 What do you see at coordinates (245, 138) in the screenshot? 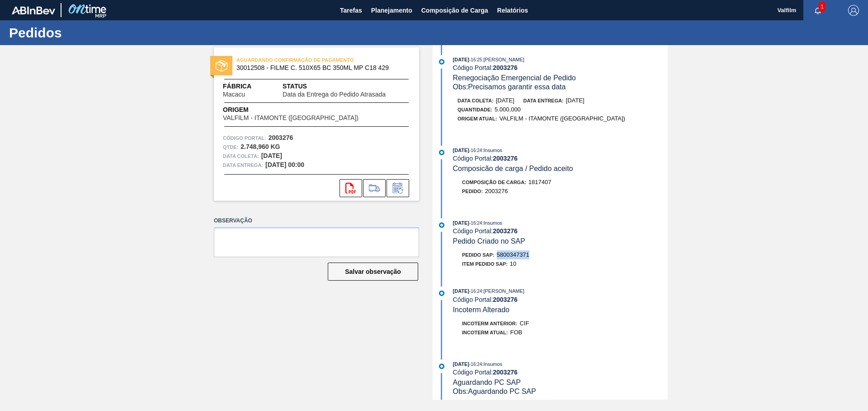
I see `span: Código Portal:` at bounding box center [245, 138].